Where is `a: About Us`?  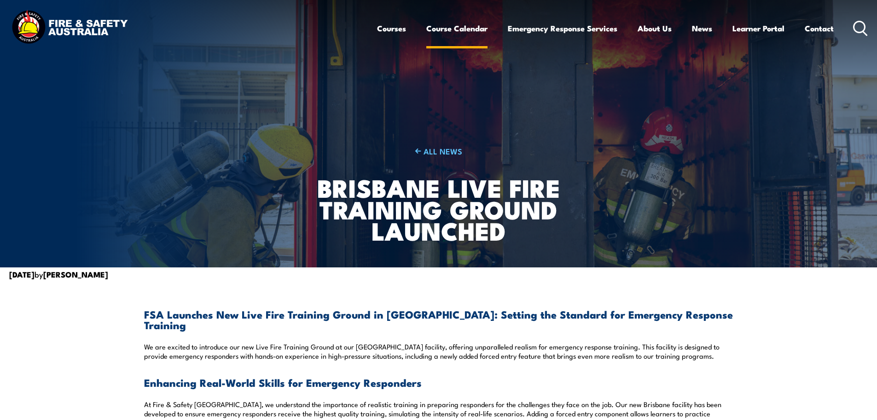
a: About Us is located at coordinates (655, 28).